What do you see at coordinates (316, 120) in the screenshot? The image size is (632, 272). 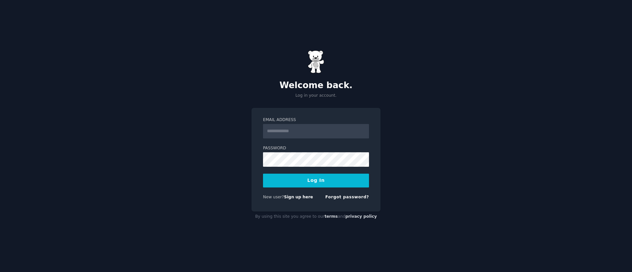 I see `label: Email Address` at bounding box center [316, 120].